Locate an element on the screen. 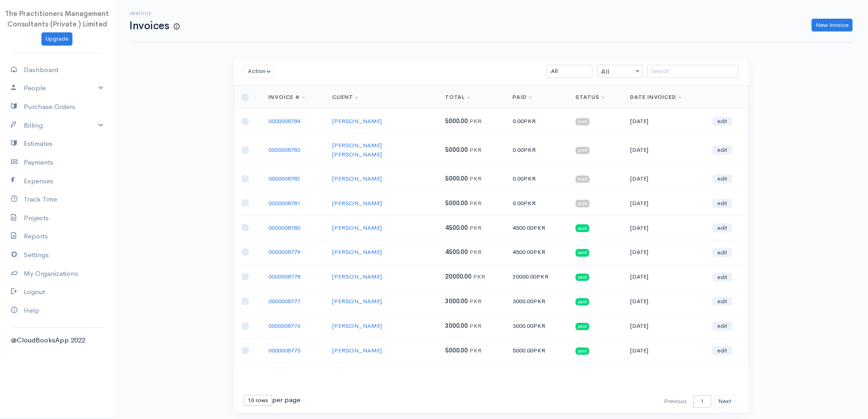 The image size is (868, 419). span: The Practitioners Management Consultants (Private ) Limited is located at coordinates (57, 19).